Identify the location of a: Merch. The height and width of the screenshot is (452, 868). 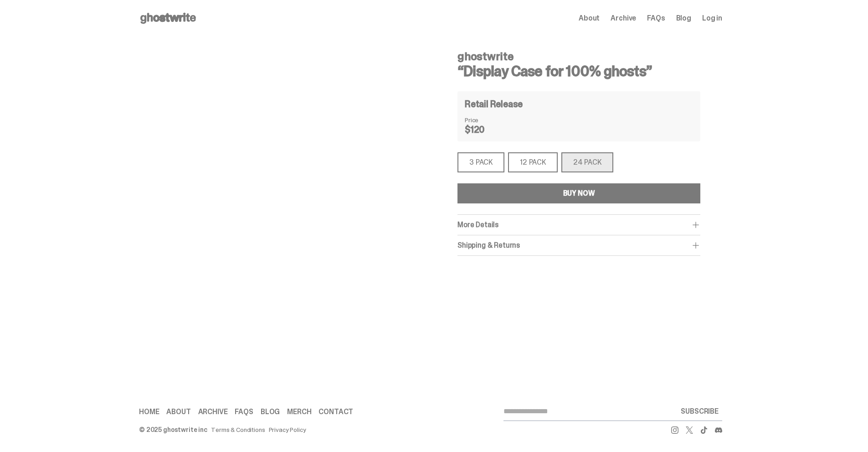
(299, 412).